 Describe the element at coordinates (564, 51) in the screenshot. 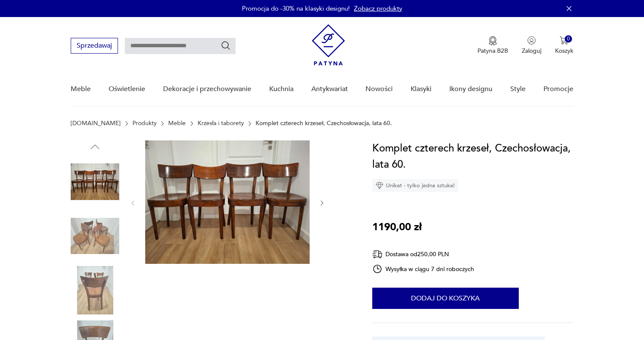

I see `p: Koszyk` at that location.